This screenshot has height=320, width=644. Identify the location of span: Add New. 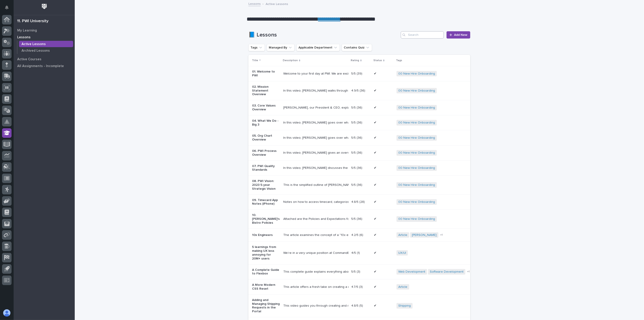
(461, 35).